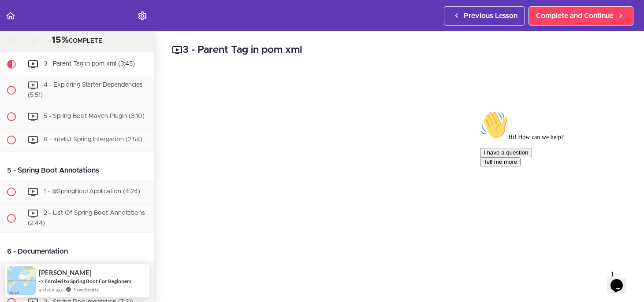 The height and width of the screenshot is (302, 644). Describe the element at coordinates (51, 289) in the screenshot. I see `span: an hour ago` at that location.